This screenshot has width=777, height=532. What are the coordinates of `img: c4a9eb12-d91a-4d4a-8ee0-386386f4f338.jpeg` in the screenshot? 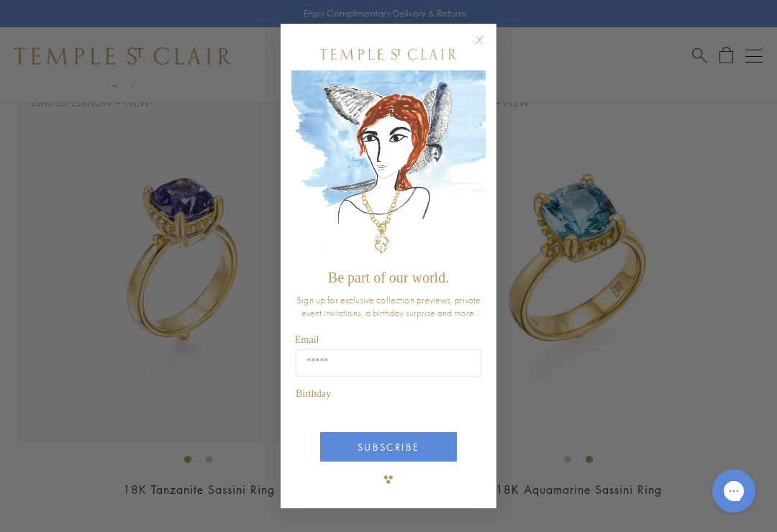 It's located at (389, 166).